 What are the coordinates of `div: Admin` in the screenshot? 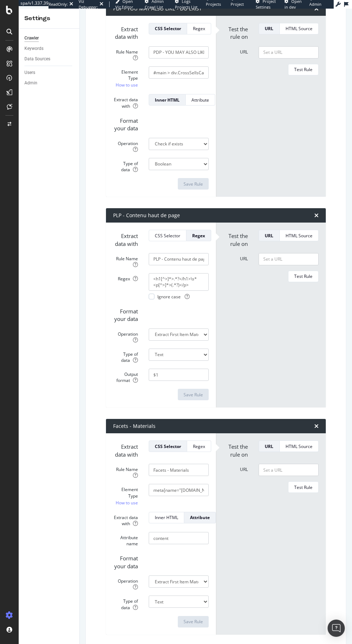 It's located at (31, 82).